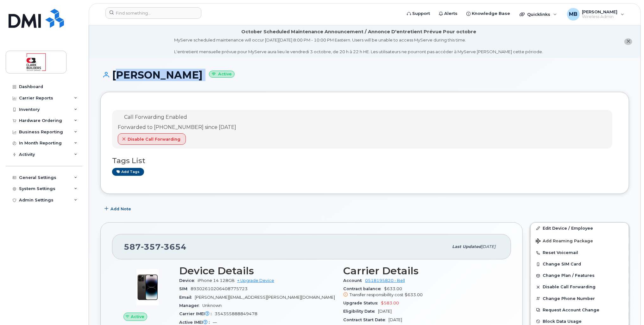  What do you see at coordinates (569, 276) in the screenshot?
I see `span: Change Plan / Features` at bounding box center [569, 276].